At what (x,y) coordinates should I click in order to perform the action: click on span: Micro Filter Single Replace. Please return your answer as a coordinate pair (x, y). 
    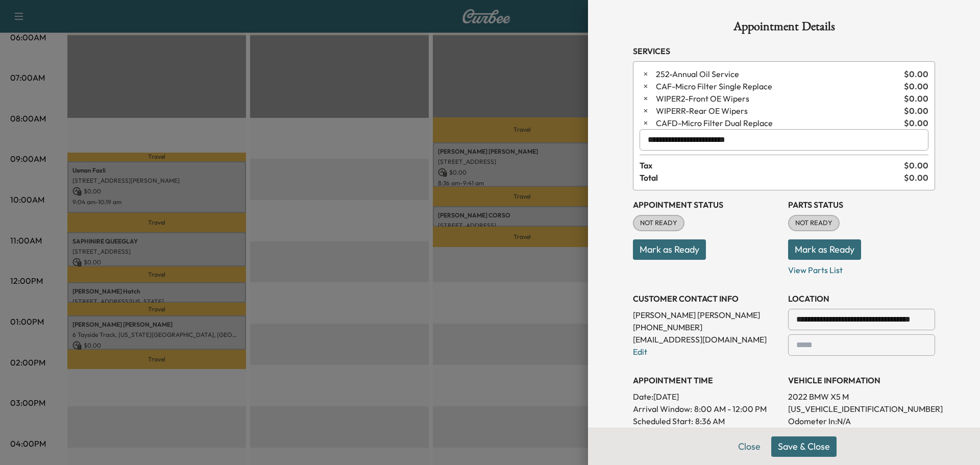
    Looking at the image, I should click on (778, 86).